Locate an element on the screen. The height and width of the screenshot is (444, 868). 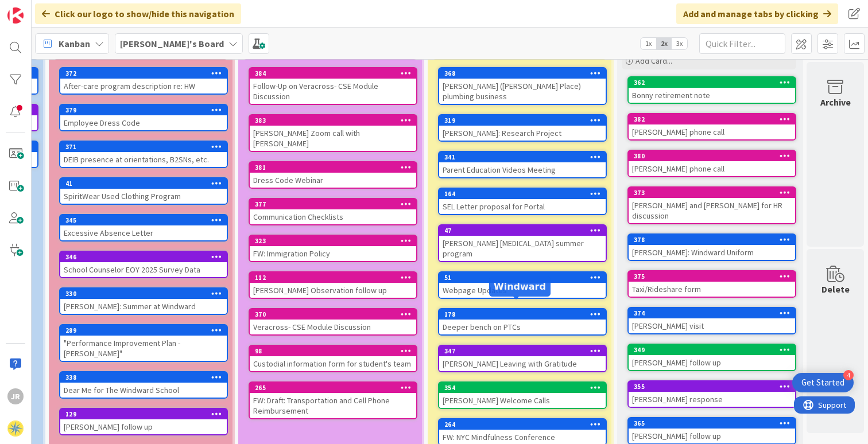
div: Veracross- CSE Module Discussion is located at coordinates (333, 327).